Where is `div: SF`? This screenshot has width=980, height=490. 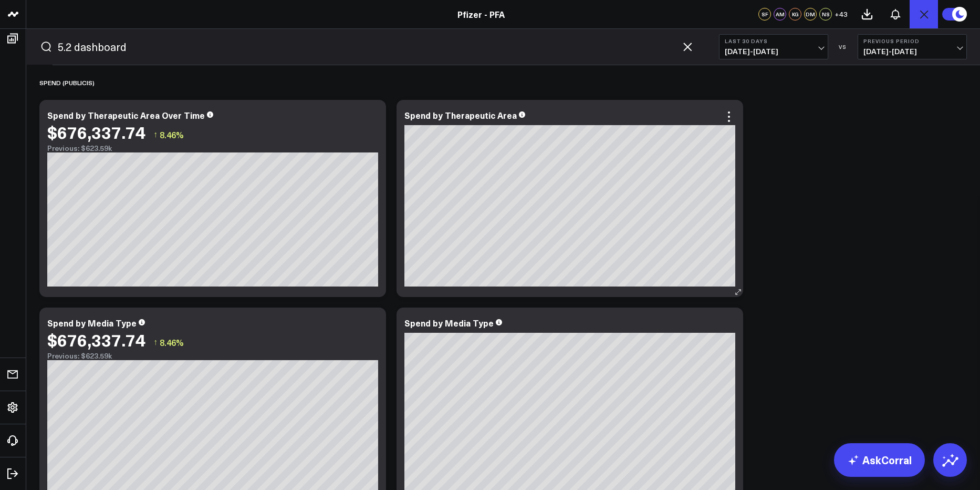
div: SF is located at coordinates (765, 14).